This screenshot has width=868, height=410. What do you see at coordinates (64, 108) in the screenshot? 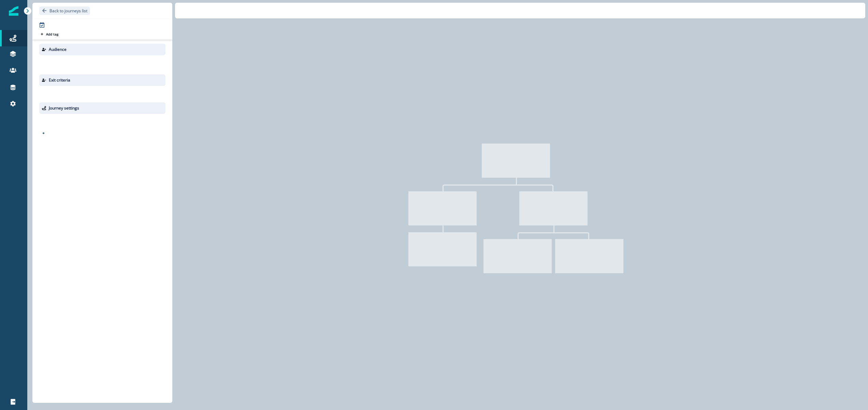
I see `p: Journey settings` at bounding box center [64, 108].